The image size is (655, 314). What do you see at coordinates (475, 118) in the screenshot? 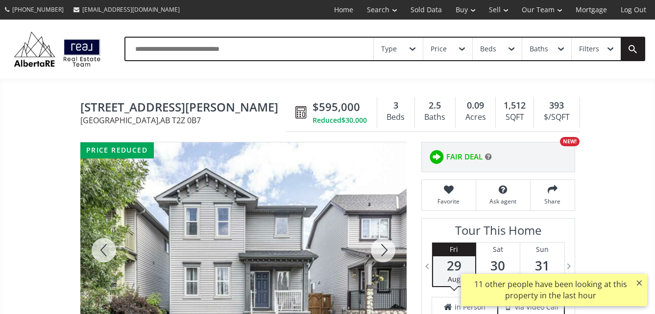
I see `div: Acres` at bounding box center [475, 118].